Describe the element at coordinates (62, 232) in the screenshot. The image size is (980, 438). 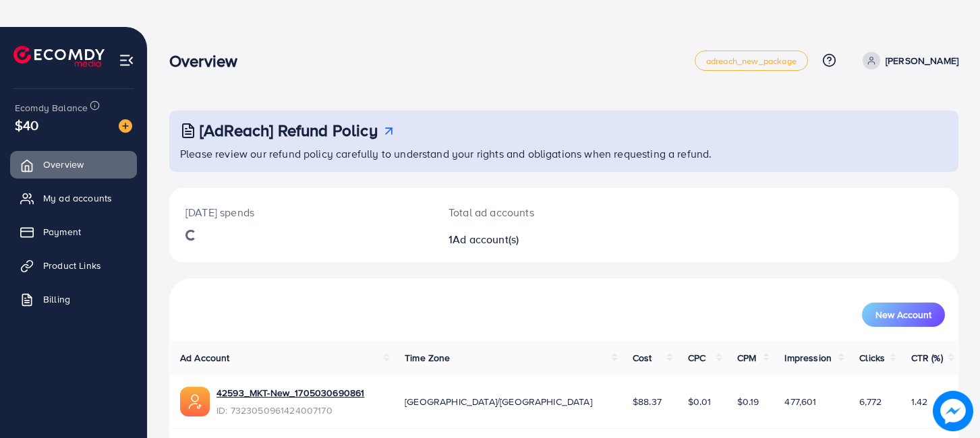
I see `span: Payment` at that location.